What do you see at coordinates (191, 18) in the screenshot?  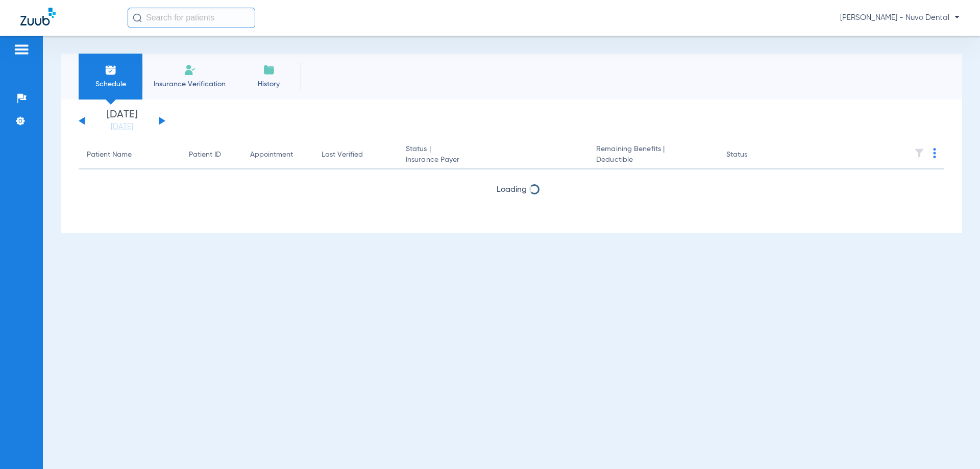 I see `input: Search for patients` at bounding box center [191, 18].